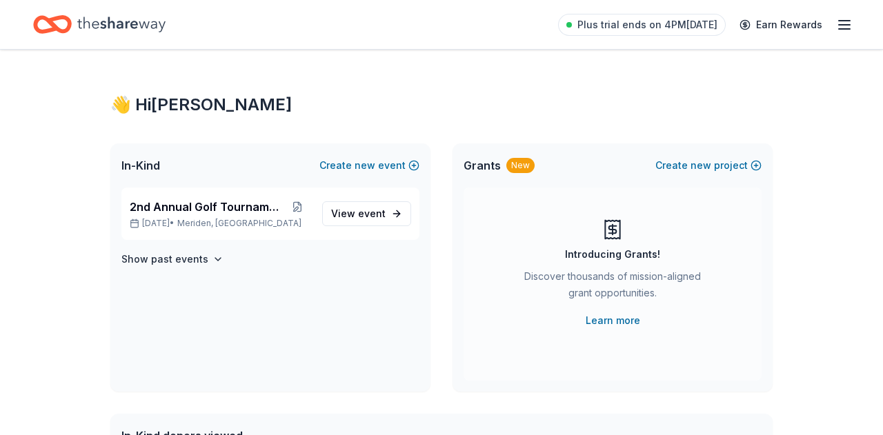 The image size is (883, 435). Describe the element at coordinates (781, 25) in the screenshot. I see `a: Earn Rewards` at that location.